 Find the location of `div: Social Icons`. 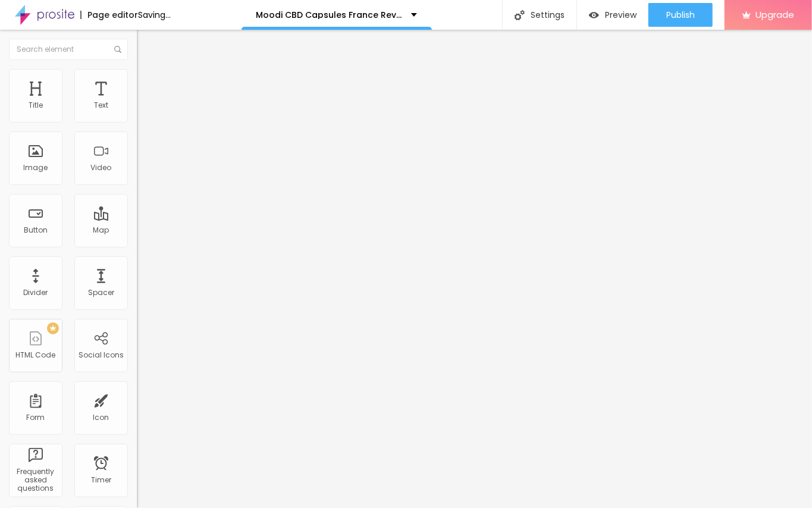

div: Social Icons is located at coordinates (101, 355).